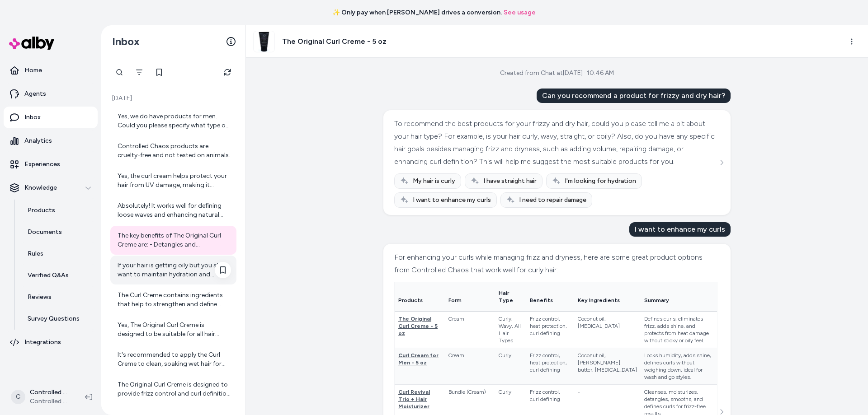 Image resolution: width=868 pixels, height=415 pixels. What do you see at coordinates (42, 164) in the screenshot?
I see `p: Experiences` at bounding box center [42, 164].